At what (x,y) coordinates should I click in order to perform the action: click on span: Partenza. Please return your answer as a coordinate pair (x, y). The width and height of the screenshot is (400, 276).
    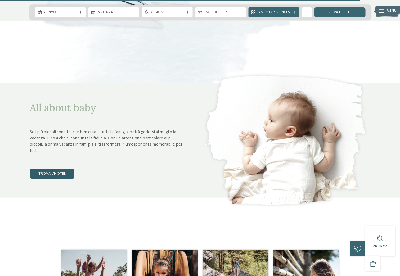
    Looking at the image, I should click on (113, 13).